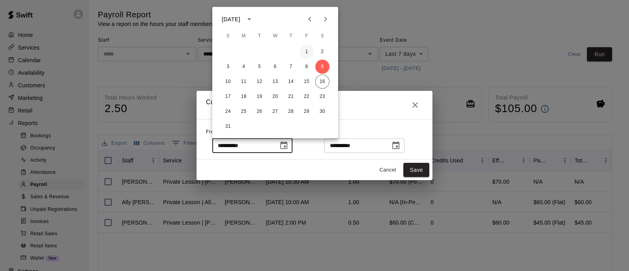 This screenshot has height=271, width=629. Describe the element at coordinates (307, 112) in the screenshot. I see `button: 29` at that location.